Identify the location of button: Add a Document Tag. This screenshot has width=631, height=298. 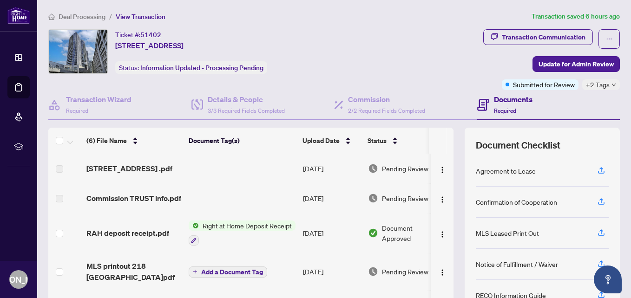
(228, 272).